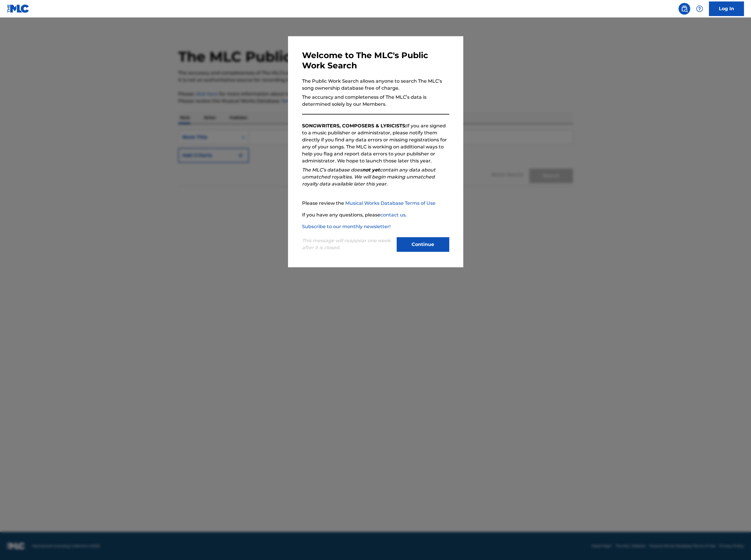 This screenshot has width=751, height=560. I want to click on strong: not yet, so click(371, 170).